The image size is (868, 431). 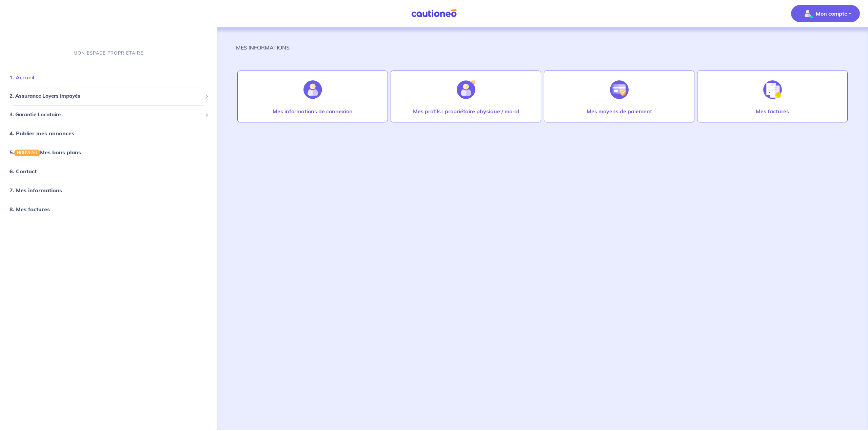 What do you see at coordinates (23, 172) in the screenshot?
I see `a: 6. Contact` at bounding box center [23, 172].